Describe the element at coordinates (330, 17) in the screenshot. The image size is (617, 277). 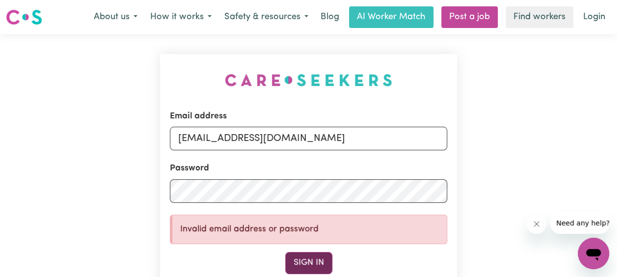
I see `a: Blog` at that location.